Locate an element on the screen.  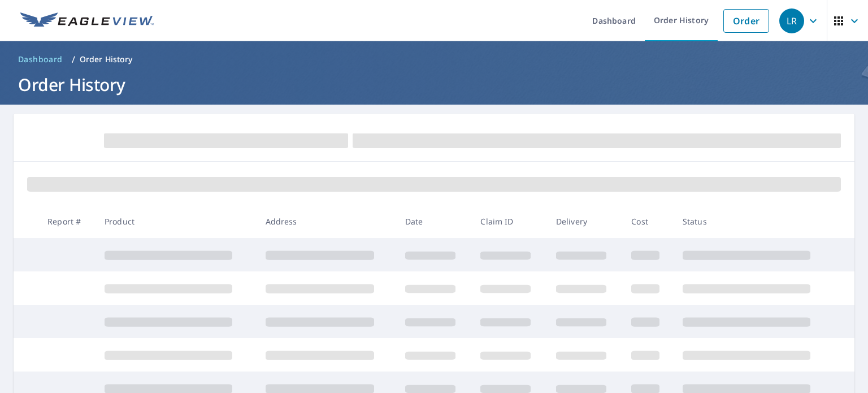
th: Date is located at coordinates (434, 221).